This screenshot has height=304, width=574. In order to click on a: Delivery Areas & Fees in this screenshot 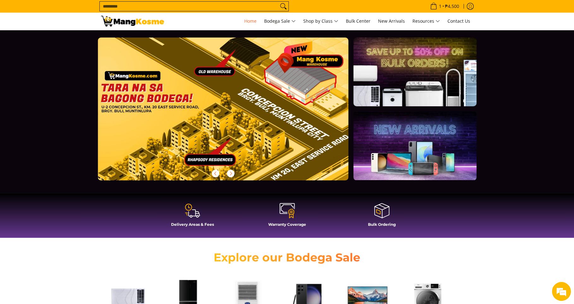, I will do `click(193, 217)`.